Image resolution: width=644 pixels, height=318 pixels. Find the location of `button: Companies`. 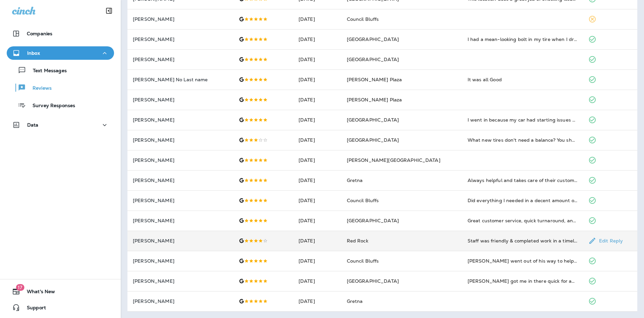

button: Companies is located at coordinates (60, 34).